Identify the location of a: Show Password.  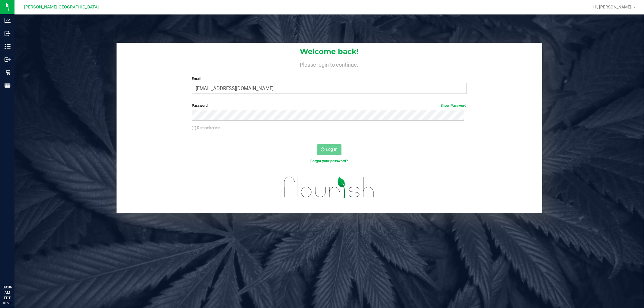
(454, 106).